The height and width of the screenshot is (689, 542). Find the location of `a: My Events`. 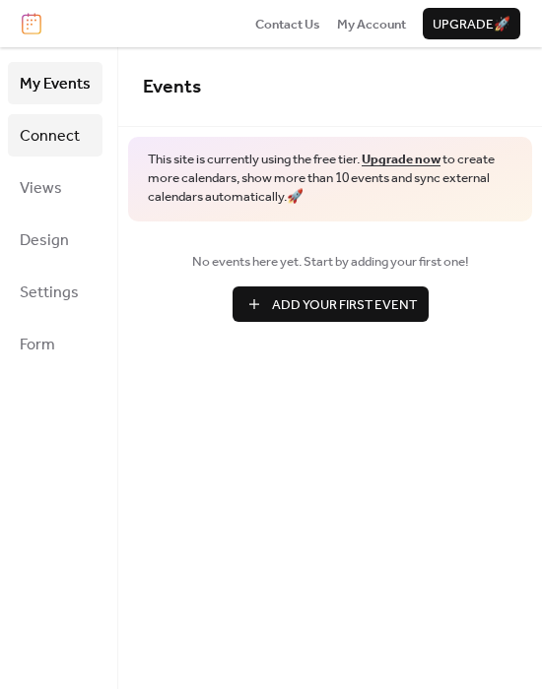

a: My Events is located at coordinates (55, 83).